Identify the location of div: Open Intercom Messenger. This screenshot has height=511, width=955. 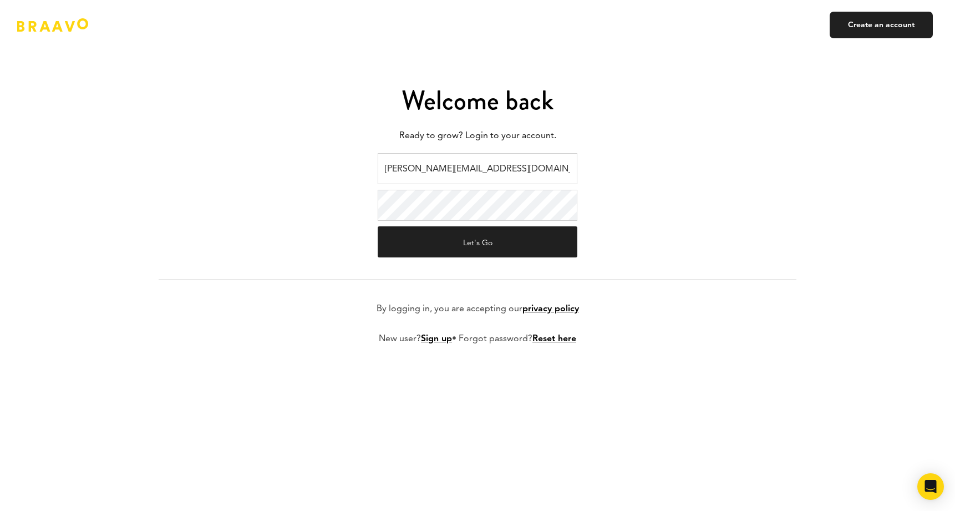
(930, 486).